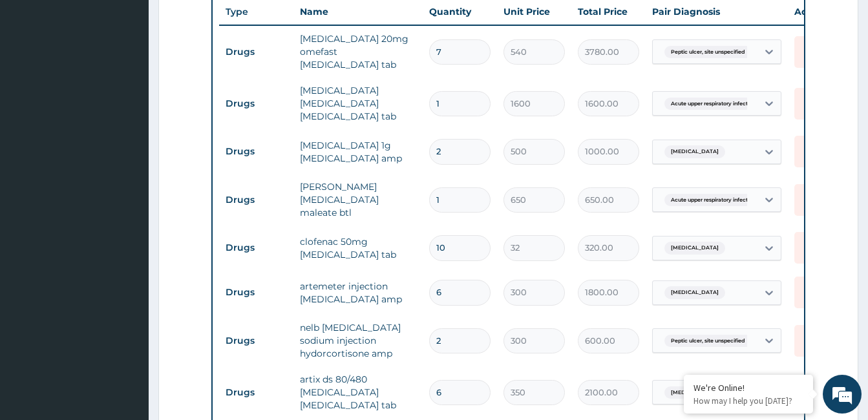 The image size is (868, 420). I want to click on div: We're Online!, so click(748, 388).